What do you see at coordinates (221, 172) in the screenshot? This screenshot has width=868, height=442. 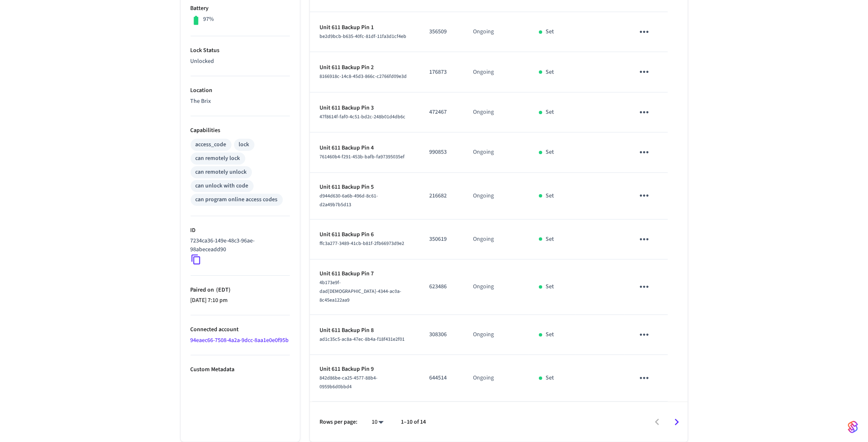 I see `div: can remotely unlock` at bounding box center [221, 172].